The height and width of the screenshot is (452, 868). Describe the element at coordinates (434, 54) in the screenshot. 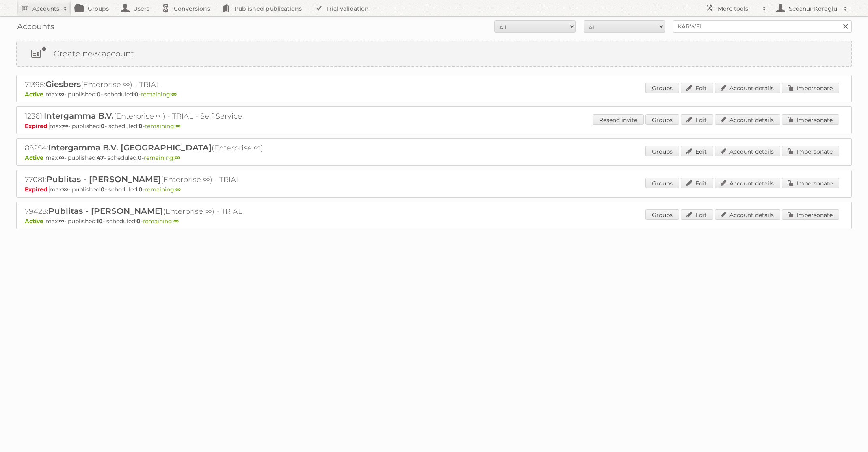

I see `a: Create new account` at that location.